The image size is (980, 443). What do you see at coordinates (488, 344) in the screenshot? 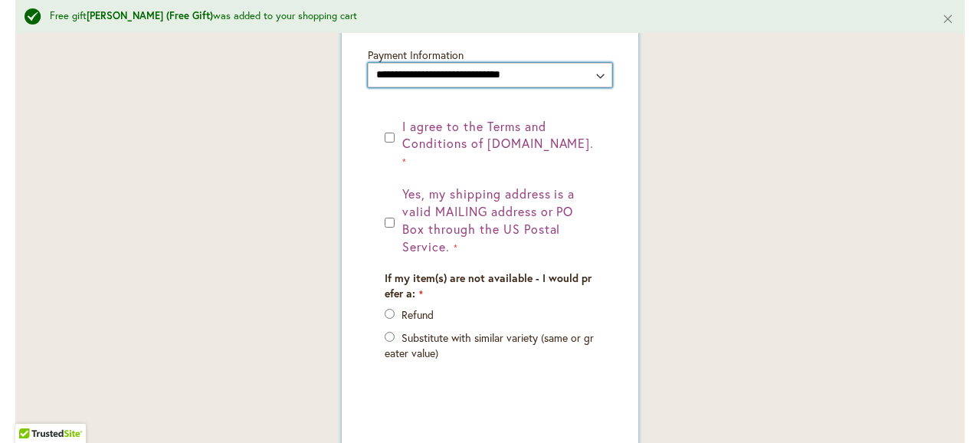
I see `label: Substitute with similar variety (same or greater value)` at bounding box center [488, 344].